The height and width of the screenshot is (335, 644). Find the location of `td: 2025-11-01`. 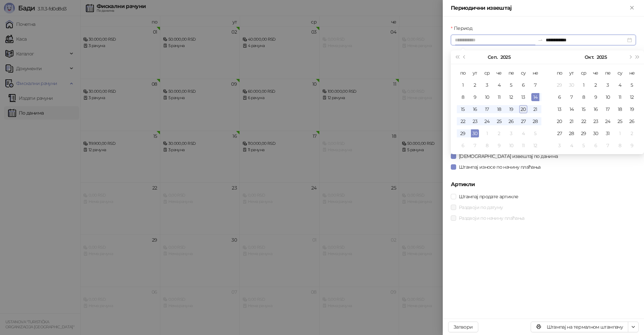

td: 2025-11-01 is located at coordinates (620, 133).